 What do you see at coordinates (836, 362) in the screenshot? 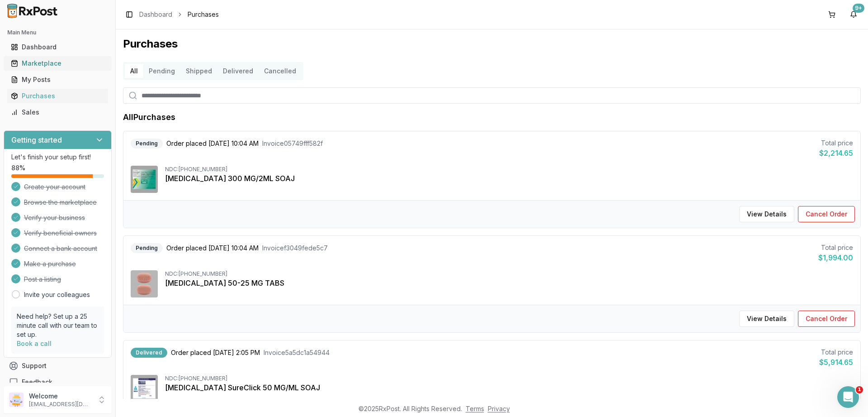
I see `div: $5,914.65` at bounding box center [836, 362].